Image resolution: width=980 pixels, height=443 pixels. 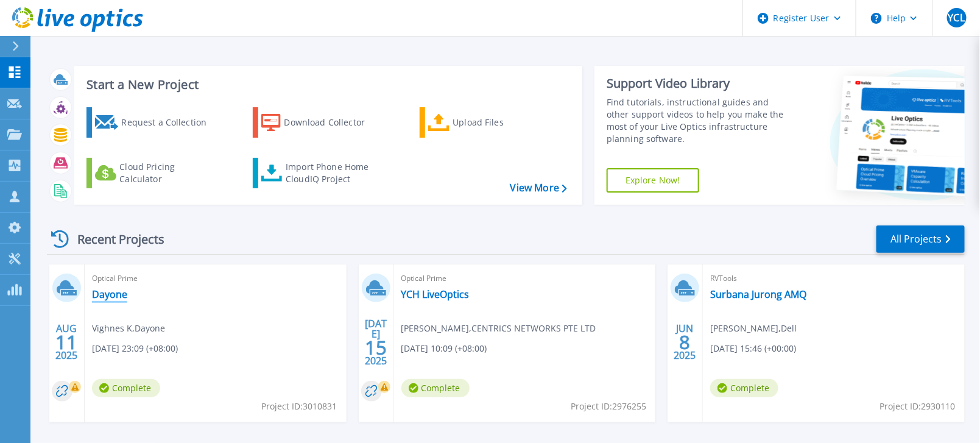 What do you see at coordinates (114, 239) in the screenshot?
I see `div: Recent Projects` at bounding box center [114, 239].